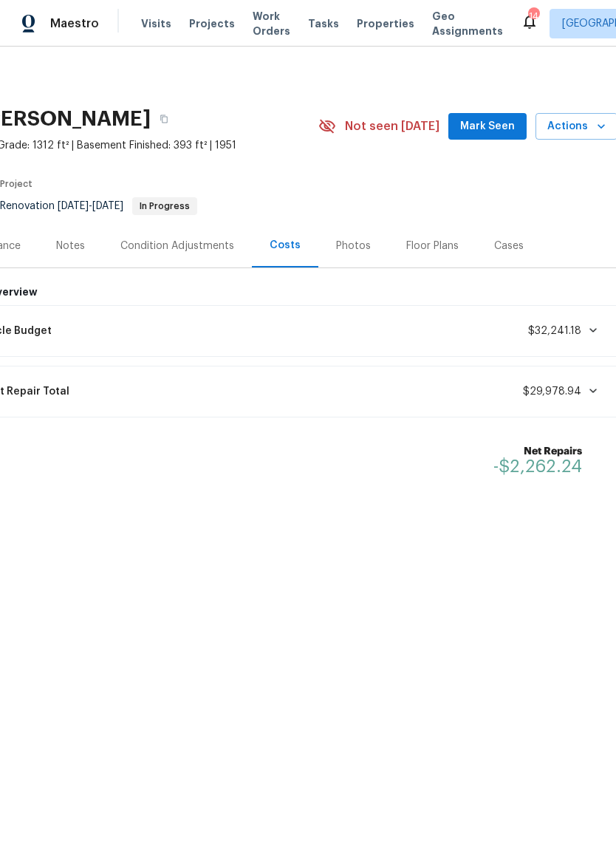 Image resolution: width=616 pixels, height=846 pixels. What do you see at coordinates (509, 246) in the screenshot?
I see `div: Cases` at bounding box center [509, 246].